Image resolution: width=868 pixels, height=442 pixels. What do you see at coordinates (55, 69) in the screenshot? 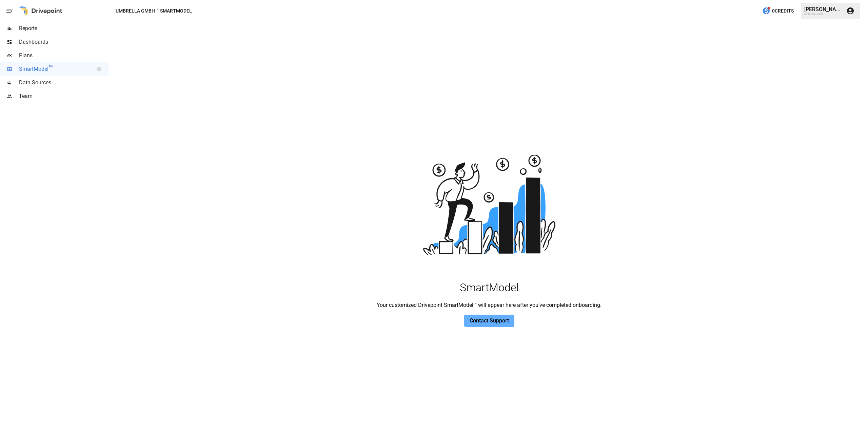
I see `span: SmartModel` at bounding box center [55, 69].